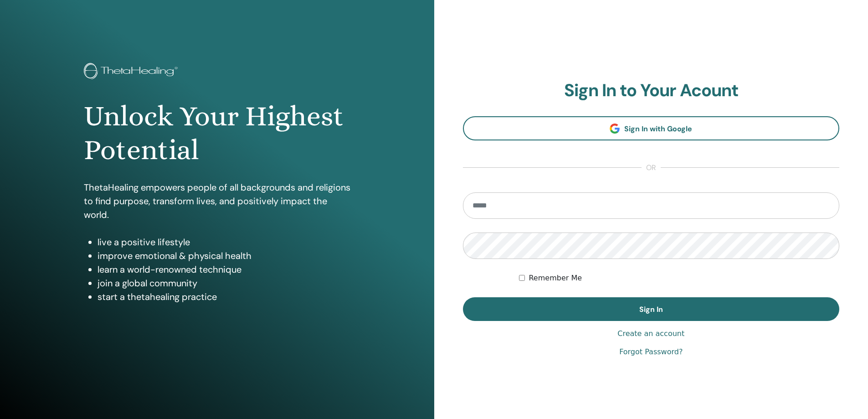 This screenshot has height=419, width=868. What do you see at coordinates (555, 278) in the screenshot?
I see `label: Remember Me` at bounding box center [555, 278].